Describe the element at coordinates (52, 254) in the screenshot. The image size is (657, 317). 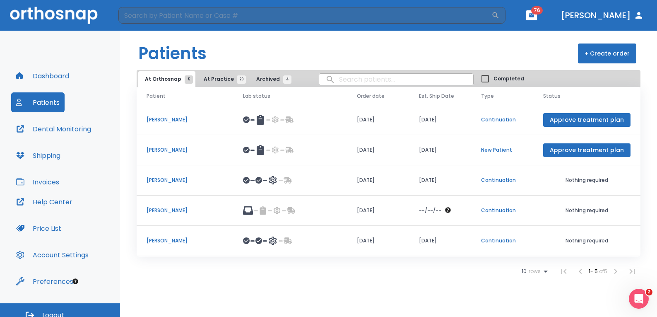
I see `a: Account Settings` at that location.